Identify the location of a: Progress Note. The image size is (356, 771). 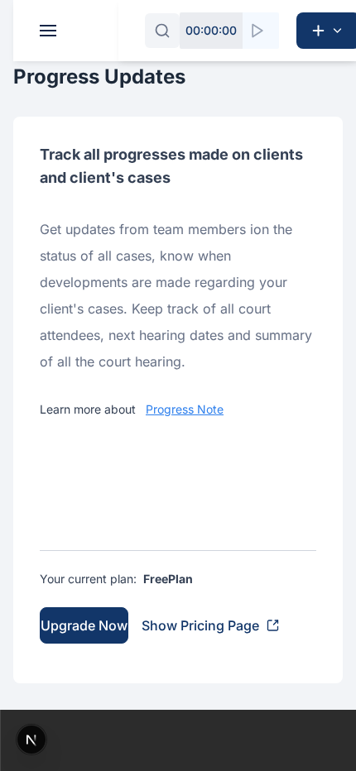
(185, 409).